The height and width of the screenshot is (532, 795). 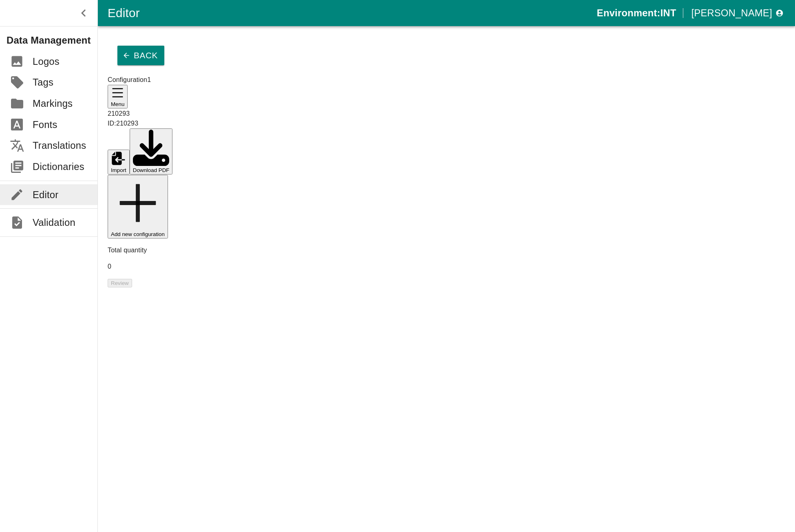 What do you see at coordinates (446, 124) in the screenshot?
I see `div: ID: 210293` at bounding box center [446, 124].